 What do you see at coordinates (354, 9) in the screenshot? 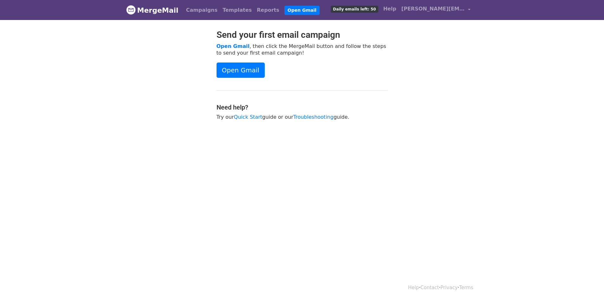
I see `a: Daily emails left: 50` at bounding box center [354, 9].